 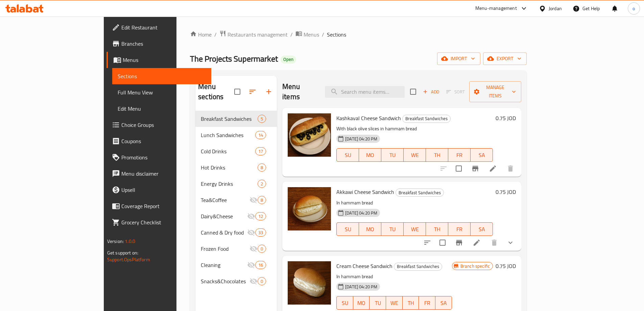 I want to click on span: Dairy&Cheese, so click(x=224, y=216).